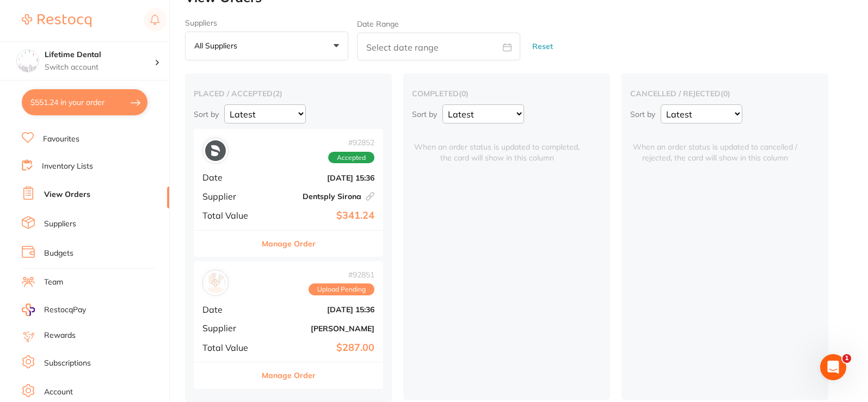 This screenshot has width=868, height=402. What do you see at coordinates (351, 158) in the screenshot?
I see `span: Accepted` at bounding box center [351, 158].